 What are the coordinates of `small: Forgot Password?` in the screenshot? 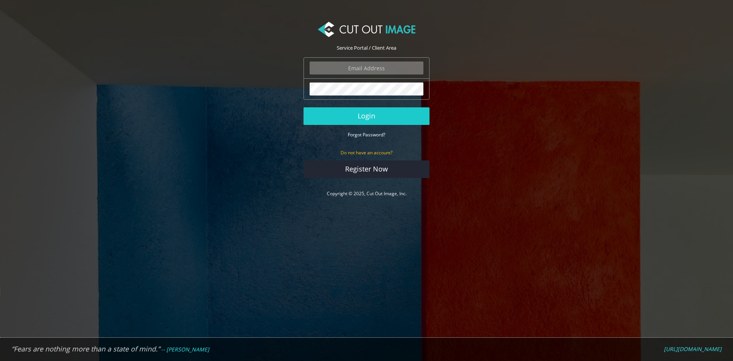 It's located at (366, 134).